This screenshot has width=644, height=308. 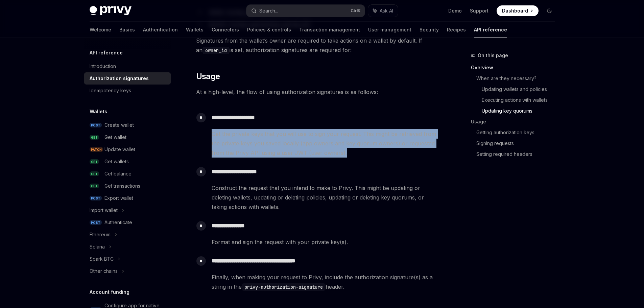 I want to click on span: Dashboard, so click(x=515, y=11).